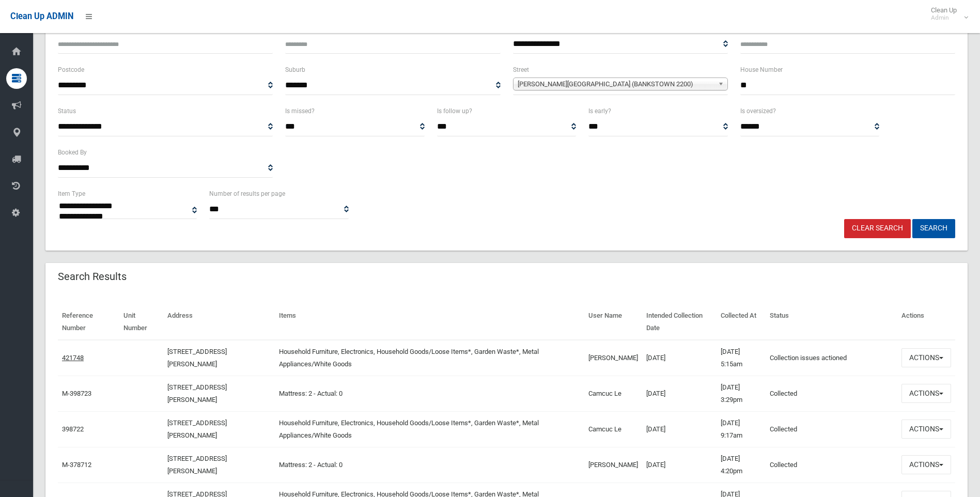 The height and width of the screenshot is (497, 980). What do you see at coordinates (679, 322) in the screenshot?
I see `th: Intended Collection Date` at bounding box center [679, 322].